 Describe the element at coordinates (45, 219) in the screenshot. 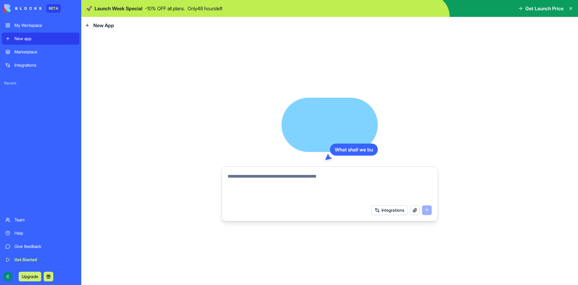

I see `div: Team` at that location.